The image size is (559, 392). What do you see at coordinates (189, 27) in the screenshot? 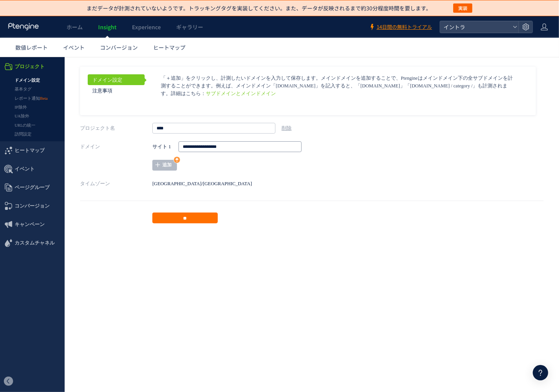
I see `span: ギャラリー` at bounding box center [189, 27].